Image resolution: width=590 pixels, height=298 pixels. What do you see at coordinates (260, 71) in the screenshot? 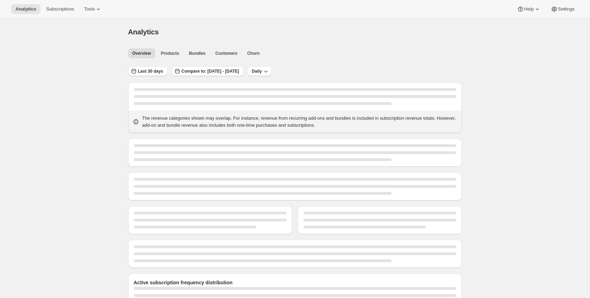
I see `button: Daily` at bounding box center [260, 71].